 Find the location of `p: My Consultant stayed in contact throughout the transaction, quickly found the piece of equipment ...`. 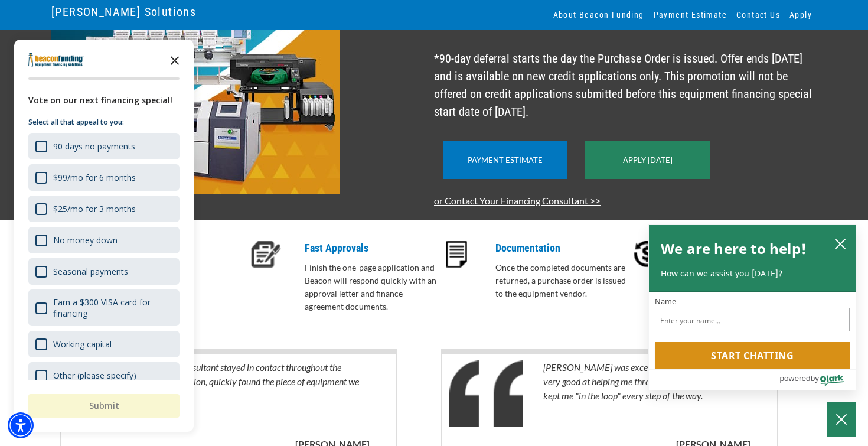

p: My Consultant stayed in contact throughout the transaction, quickly found the piece of equipment ... is located at coordinates (266, 396).